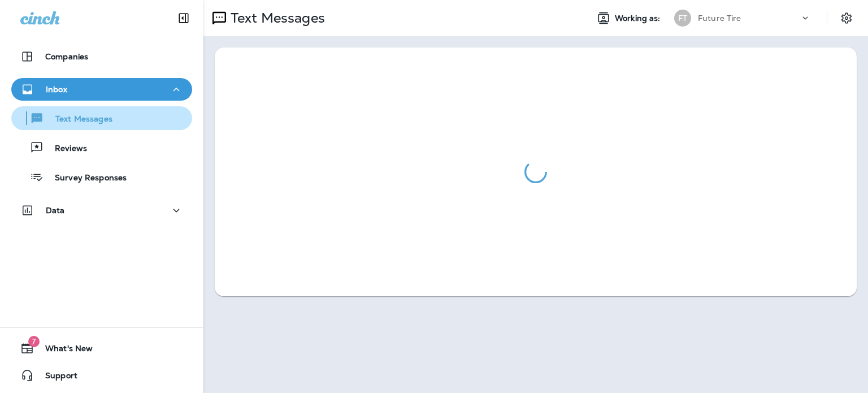 The width and height of the screenshot is (868, 393). I want to click on p: Companies, so click(66, 57).